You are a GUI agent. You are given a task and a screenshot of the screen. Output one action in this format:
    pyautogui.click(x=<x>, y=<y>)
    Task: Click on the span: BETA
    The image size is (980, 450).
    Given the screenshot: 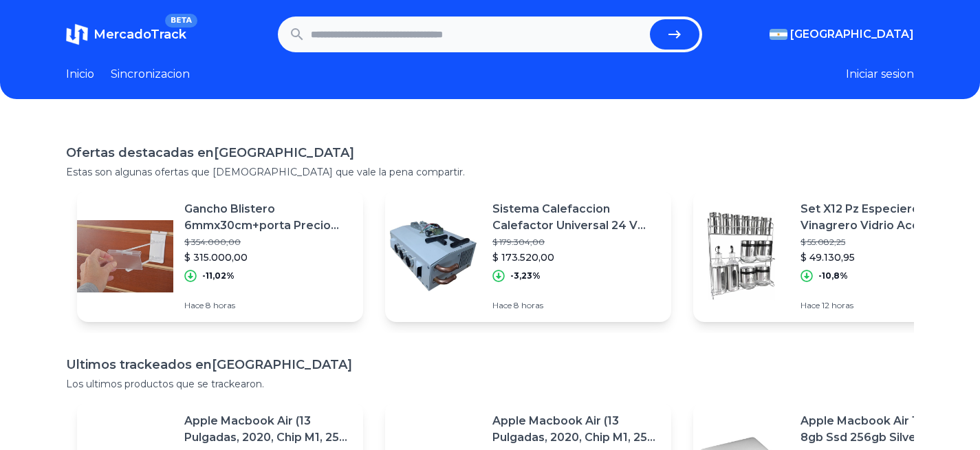 What is the action you would take?
    pyautogui.click(x=181, y=20)
    